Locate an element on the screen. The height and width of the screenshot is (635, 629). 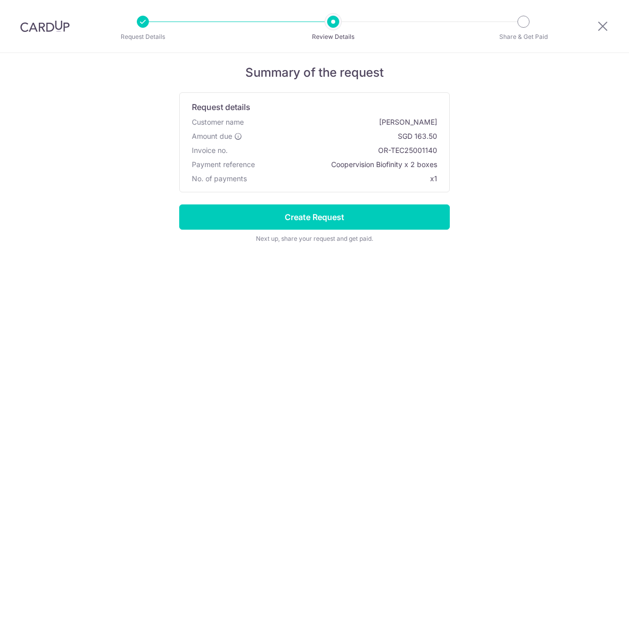
p: Share & Get Paid is located at coordinates (524, 37).